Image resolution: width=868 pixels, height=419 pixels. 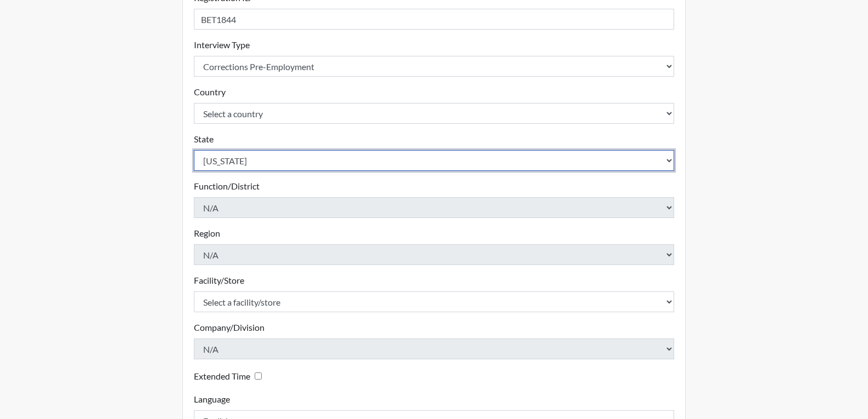 I want to click on div: Checking this box will provide the interviewee with an accomodation of extra time to answer each ..., so click(x=230, y=376).